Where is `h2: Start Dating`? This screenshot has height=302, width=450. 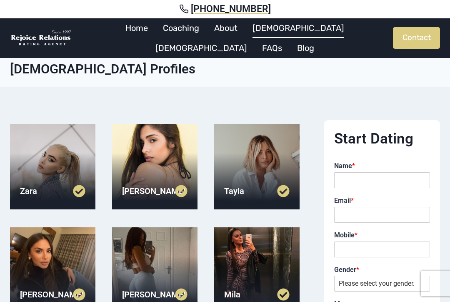 h2: Start Dating is located at coordinates (382, 139).